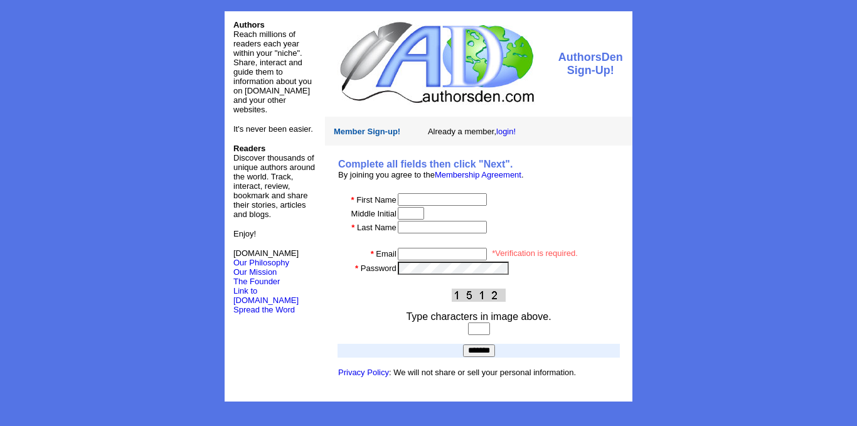 This screenshot has height=426, width=857. What do you see at coordinates (590, 63) in the screenshot?
I see `font: AuthorsDen Sign-Up!` at bounding box center [590, 63].